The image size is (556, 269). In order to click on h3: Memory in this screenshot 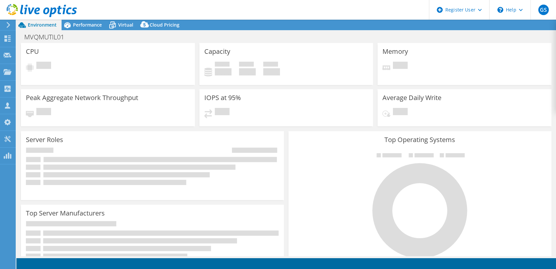, I will do `click(395, 51)`.